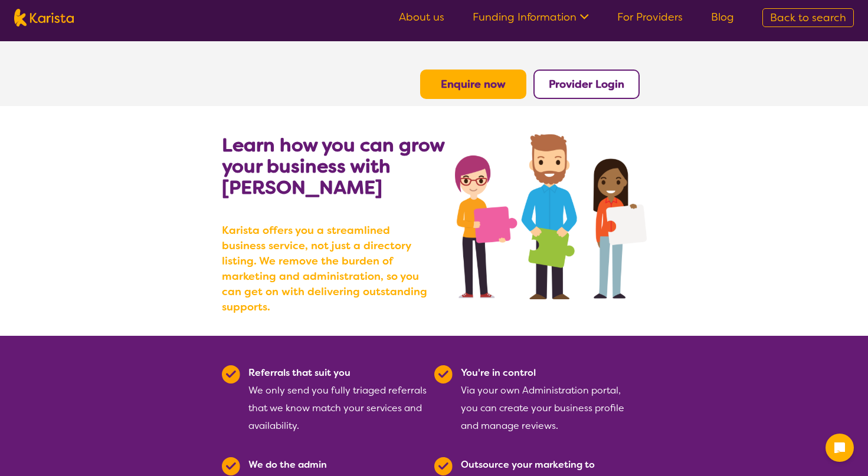 This screenshot has height=476, width=868. What do you see at coordinates (550, 217) in the screenshot?
I see `img: grow your business with Karista` at bounding box center [550, 217].